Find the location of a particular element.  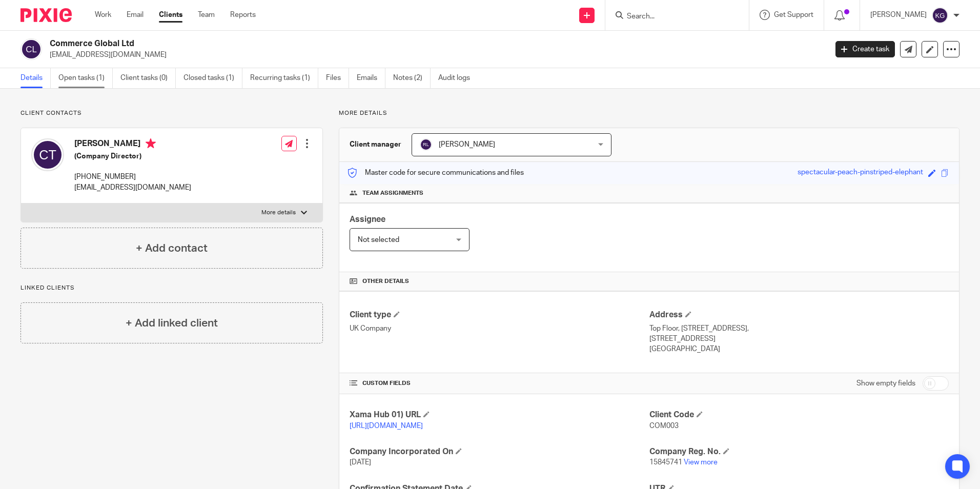

a: Open tasks (1) is located at coordinates (86, 78).